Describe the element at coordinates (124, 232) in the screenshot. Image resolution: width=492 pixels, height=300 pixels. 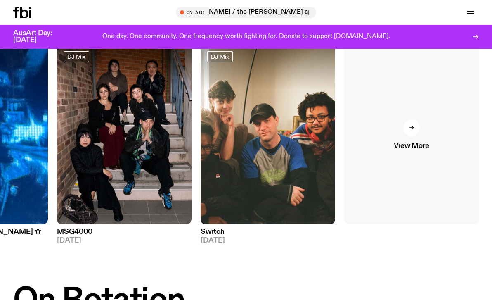
I see `h3: MSG4000` at that location.